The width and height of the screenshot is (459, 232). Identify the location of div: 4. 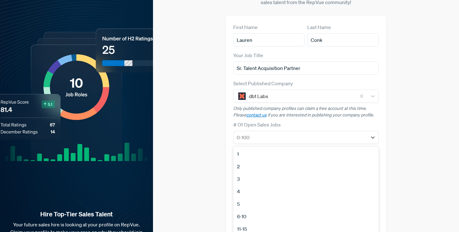
(306, 191).